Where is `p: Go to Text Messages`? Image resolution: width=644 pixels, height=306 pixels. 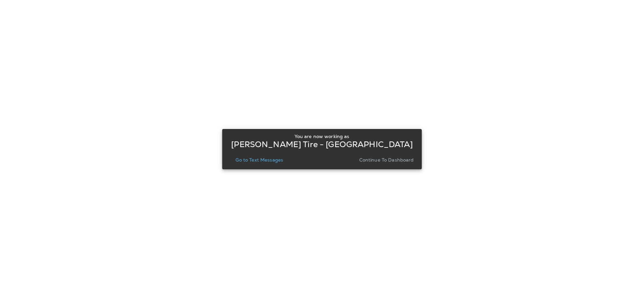 p: Go to Text Messages is located at coordinates (260, 160).